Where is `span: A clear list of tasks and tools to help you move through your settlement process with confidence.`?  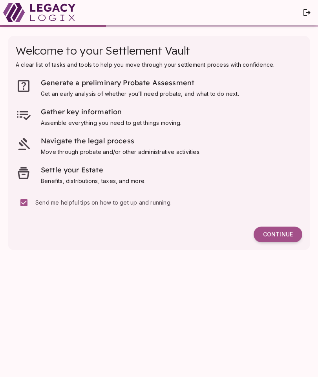 span: A clear list of tasks and tools to help you move through your settlement process with confidence. is located at coordinates (145, 64).